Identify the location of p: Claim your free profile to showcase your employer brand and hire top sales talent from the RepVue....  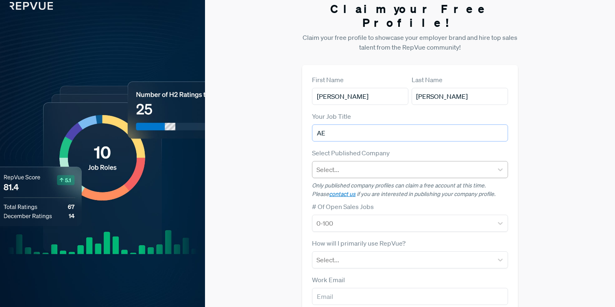
(410, 42).